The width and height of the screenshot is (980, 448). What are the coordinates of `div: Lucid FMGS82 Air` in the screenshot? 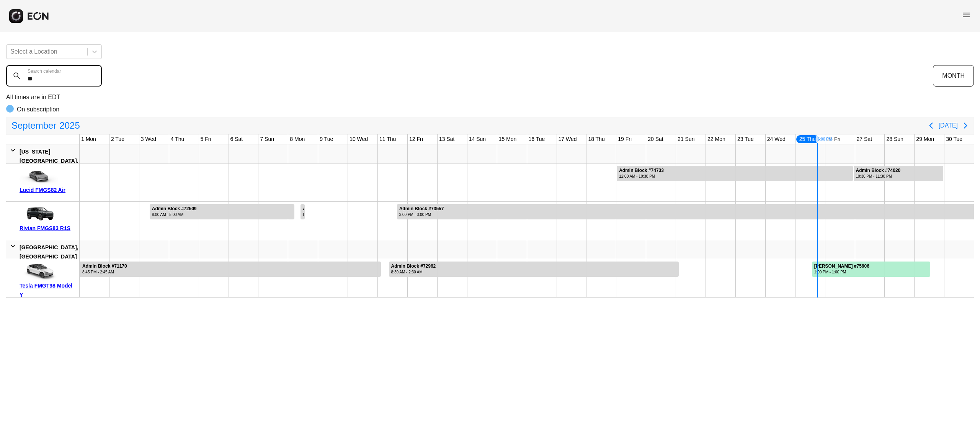 It's located at (48, 190).